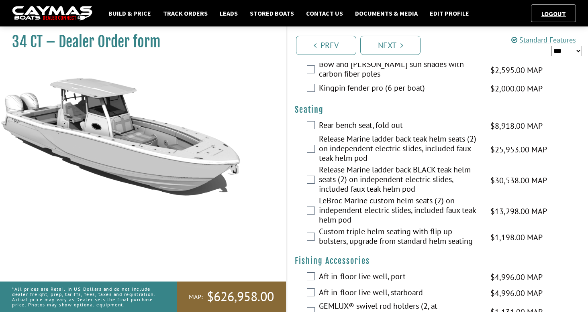 Image resolution: width=588 pixels, height=312 pixels. Describe the element at coordinates (272, 13) in the screenshot. I see `a: Stored Boats` at that location.